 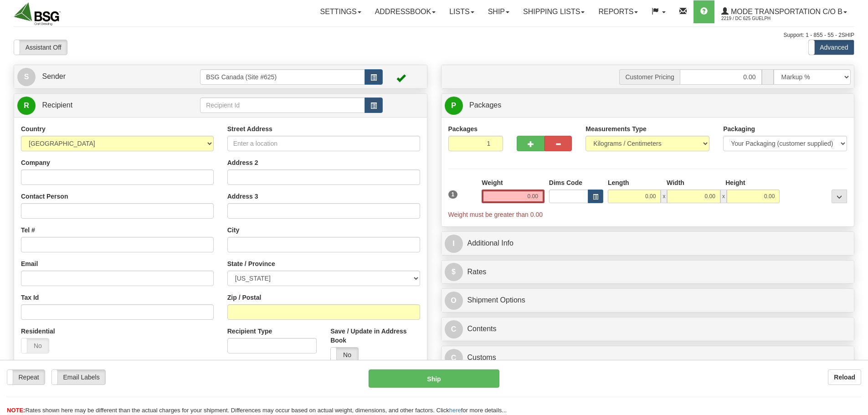 I want to click on span: Mode Transportation c/o B, so click(x=786, y=12).